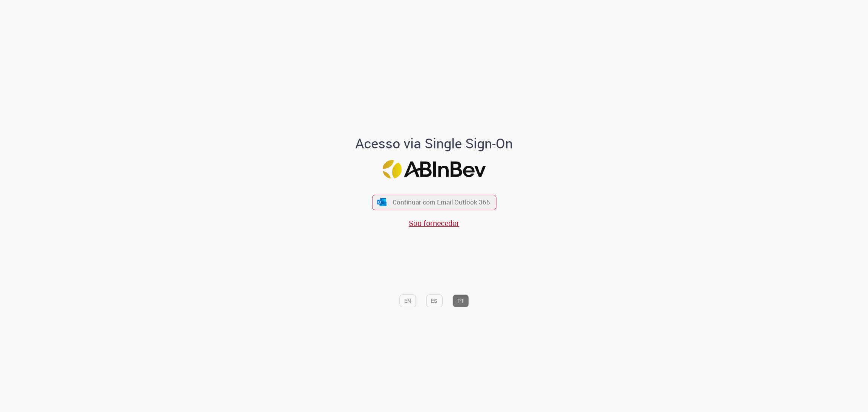  What do you see at coordinates (408, 301) in the screenshot?
I see `button: EN` at bounding box center [408, 301].